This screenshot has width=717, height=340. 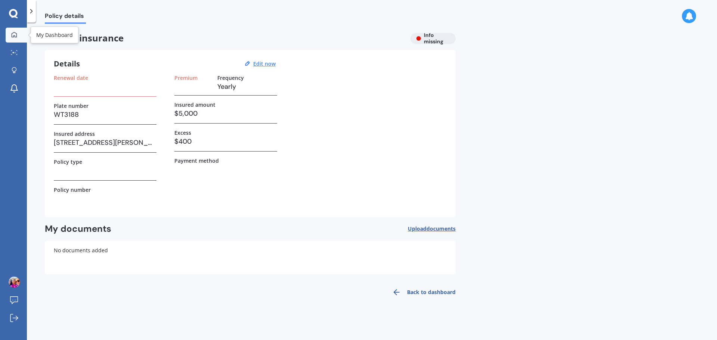 What do you see at coordinates (54, 35) in the screenshot?
I see `div: My Dashboard` at bounding box center [54, 35].